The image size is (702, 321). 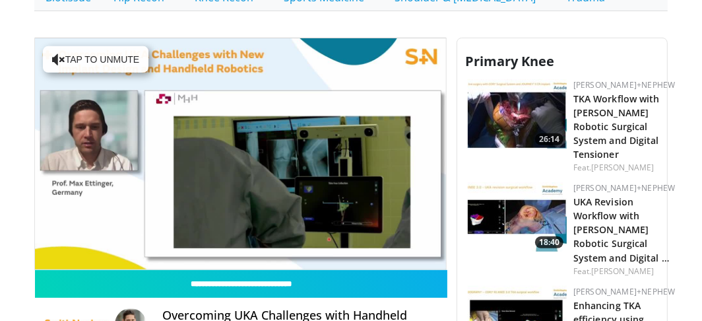 What do you see at coordinates (510, 61) in the screenshot?
I see `span: Primary Knee` at bounding box center [510, 61].